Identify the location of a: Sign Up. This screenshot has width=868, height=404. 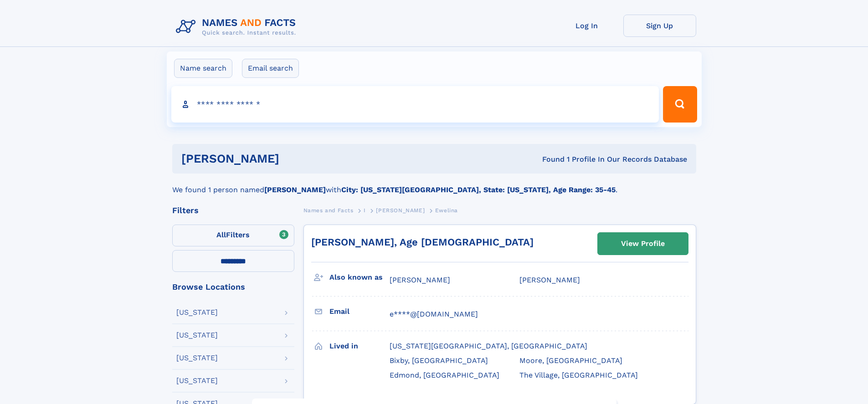
(660, 26).